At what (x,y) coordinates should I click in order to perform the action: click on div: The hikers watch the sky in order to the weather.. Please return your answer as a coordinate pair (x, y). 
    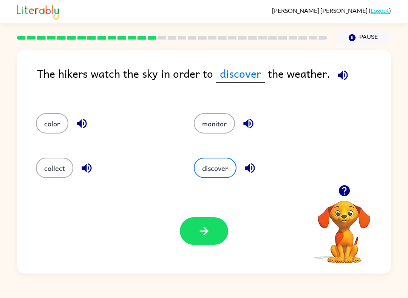
    Looking at the image, I should click on (214, 82).